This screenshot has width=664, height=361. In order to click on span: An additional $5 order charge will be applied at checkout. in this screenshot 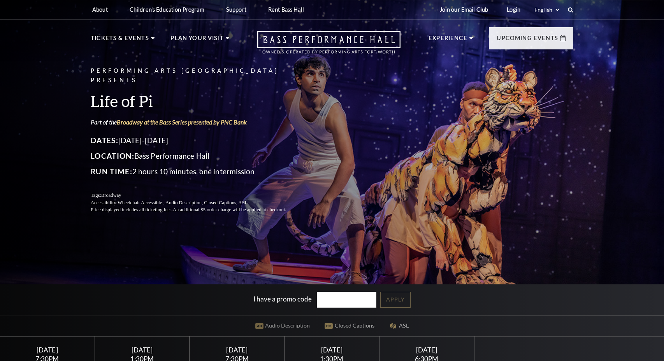, I will do `click(229, 210)`.